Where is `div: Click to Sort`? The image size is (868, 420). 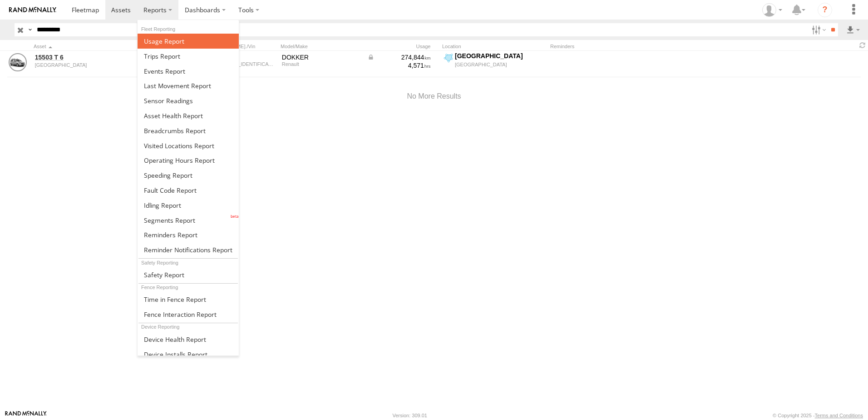 div: Click to Sort is located at coordinates (97, 46).